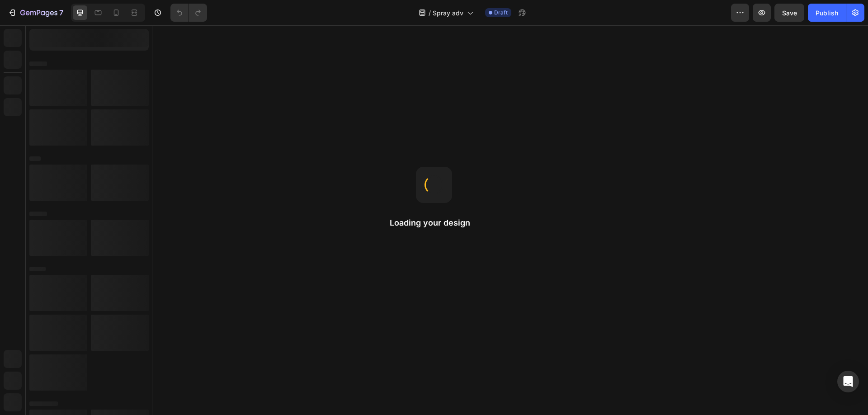 The width and height of the screenshot is (868, 415). Describe the element at coordinates (790, 12) in the screenshot. I see `button: Save` at that location.